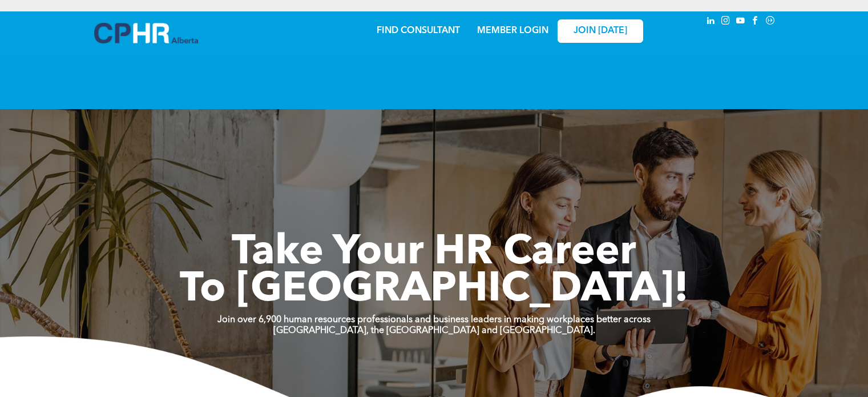 This screenshot has width=868, height=397. I want to click on a: youtube, so click(741, 22).